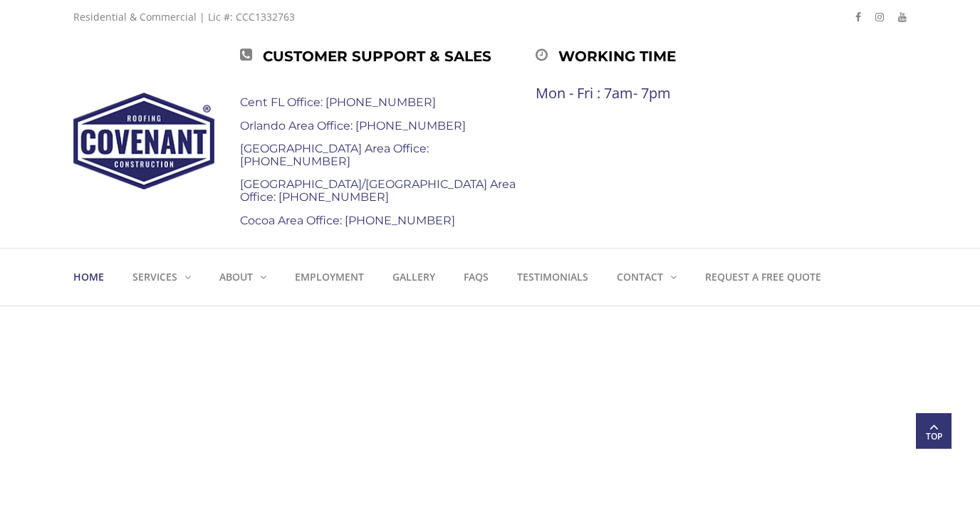  What do you see at coordinates (683, 57) in the screenshot?
I see `div: Working time` at bounding box center [683, 57].